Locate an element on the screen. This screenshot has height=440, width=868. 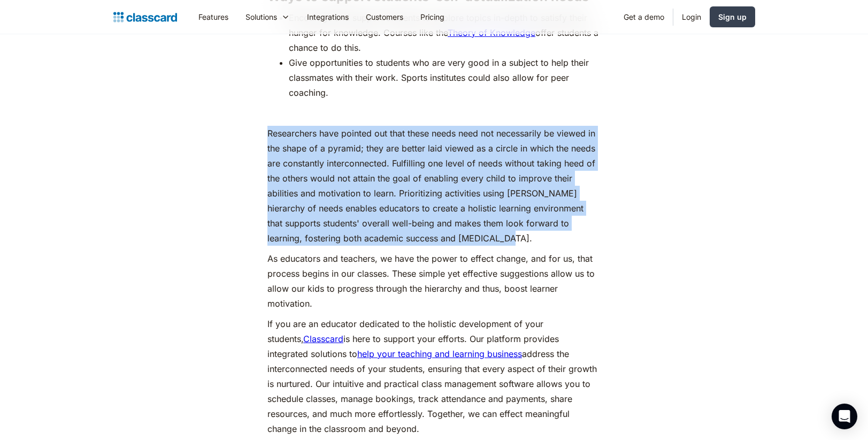
a: Features is located at coordinates (213, 17).